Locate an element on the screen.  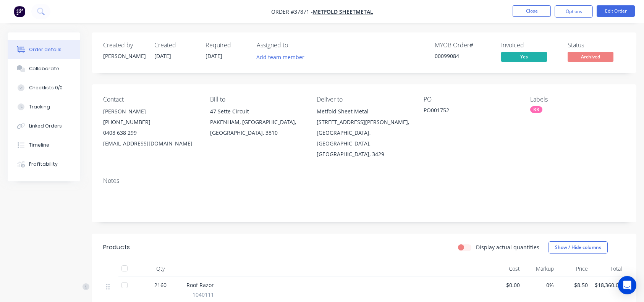
div: Bill to is located at coordinates (258, 99).